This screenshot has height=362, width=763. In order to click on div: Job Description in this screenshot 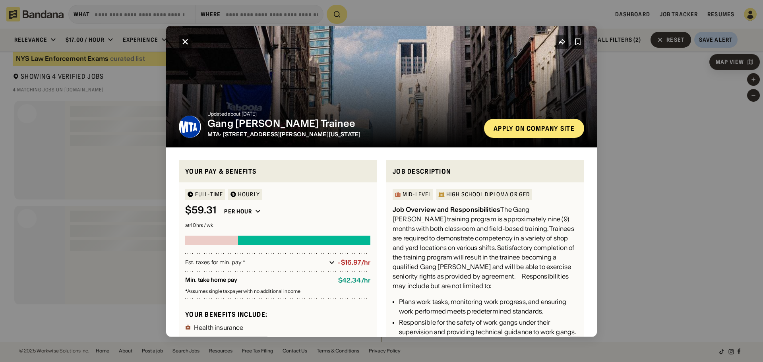, I will do `click(485, 171)`.